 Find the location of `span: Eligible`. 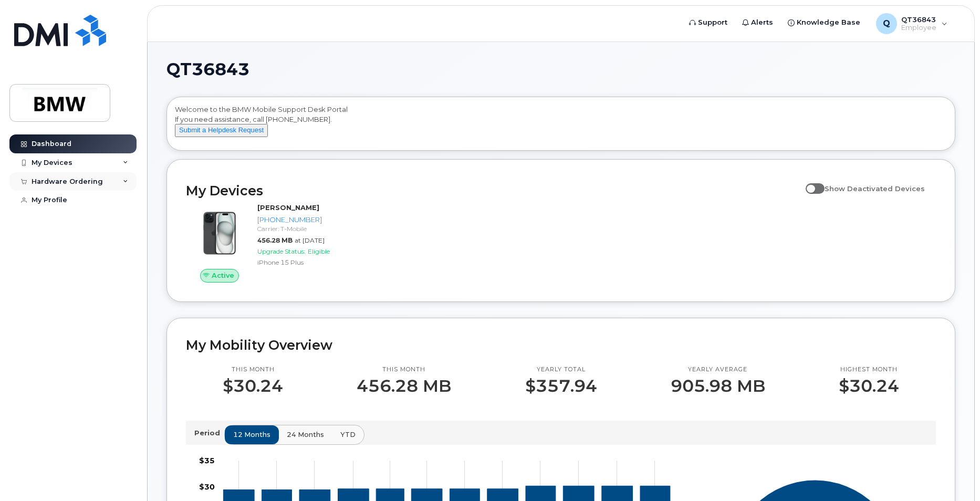

span: Eligible is located at coordinates (319, 251).